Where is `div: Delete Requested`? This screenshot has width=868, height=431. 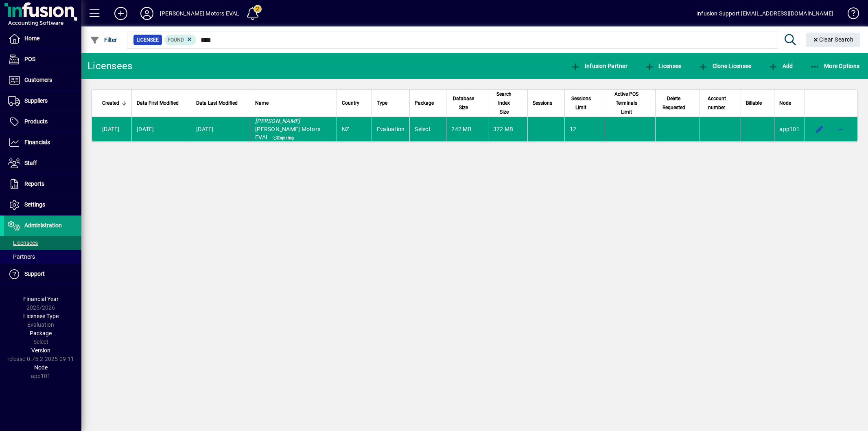 div: Delete Requested is located at coordinates (677, 103).